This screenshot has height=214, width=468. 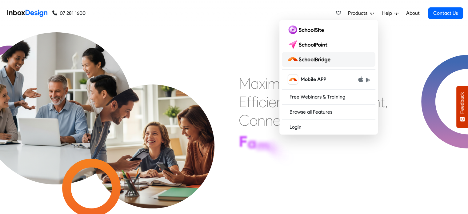 I want to click on div: Maximising Efficient & Engagement, Connecting Schools, Families, and Students., so click(x=313, y=120).